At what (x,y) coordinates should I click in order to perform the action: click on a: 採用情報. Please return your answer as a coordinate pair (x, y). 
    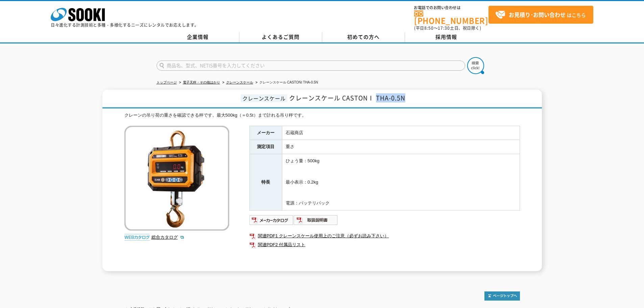
    Looking at the image, I should click on (446, 37).